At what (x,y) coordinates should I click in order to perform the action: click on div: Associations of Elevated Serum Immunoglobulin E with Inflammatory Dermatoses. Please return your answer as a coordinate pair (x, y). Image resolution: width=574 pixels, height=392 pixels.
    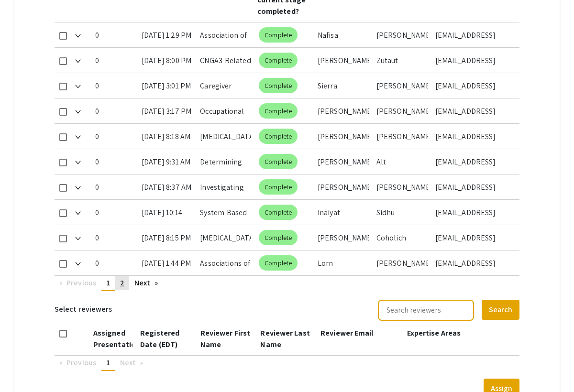
    Looking at the image, I should click on (225, 263).